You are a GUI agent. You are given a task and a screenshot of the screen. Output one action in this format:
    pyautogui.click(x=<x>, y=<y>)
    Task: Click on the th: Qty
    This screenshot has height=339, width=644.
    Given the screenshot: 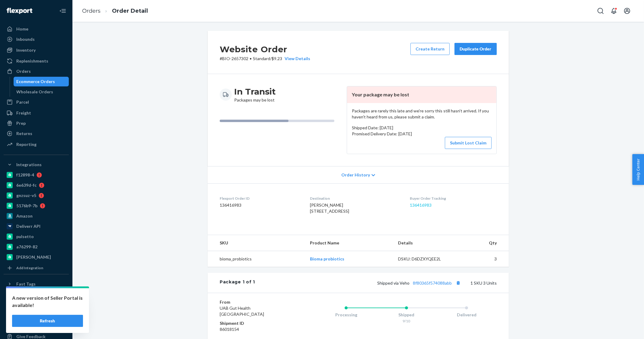 What is the action you would take?
    pyautogui.click(x=484, y=243)
    